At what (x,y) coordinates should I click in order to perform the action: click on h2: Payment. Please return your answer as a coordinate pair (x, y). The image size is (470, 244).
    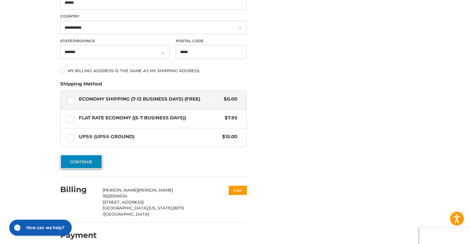
    Looking at the image, I should click on (79, 236).